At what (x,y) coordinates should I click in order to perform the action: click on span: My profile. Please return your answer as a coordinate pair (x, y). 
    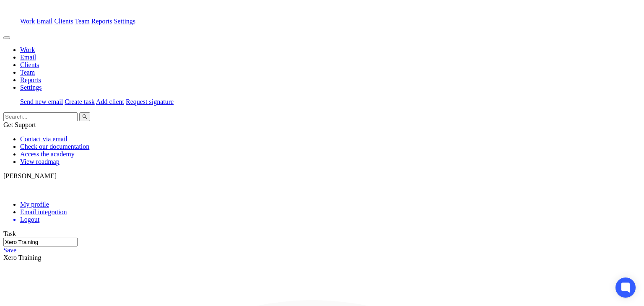
    Looking at the image, I should click on (34, 204).